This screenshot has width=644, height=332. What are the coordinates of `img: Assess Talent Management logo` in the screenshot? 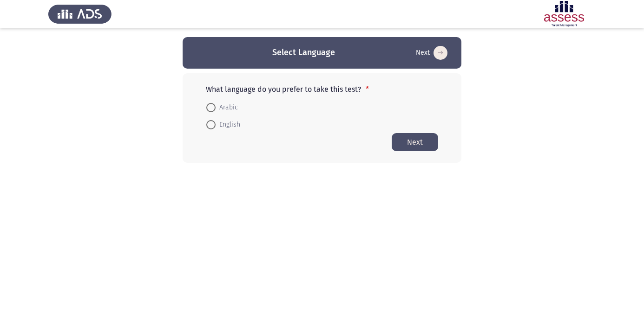 It's located at (80, 14).